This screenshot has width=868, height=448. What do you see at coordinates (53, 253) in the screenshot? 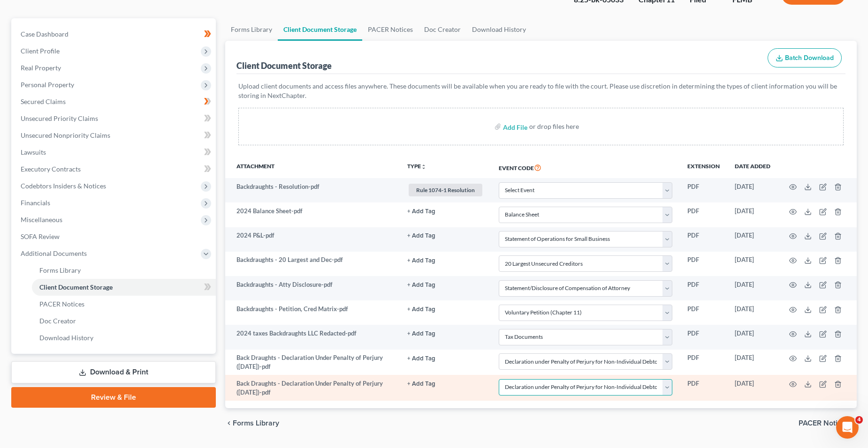
I see `span: Additional Documents` at bounding box center [53, 253].